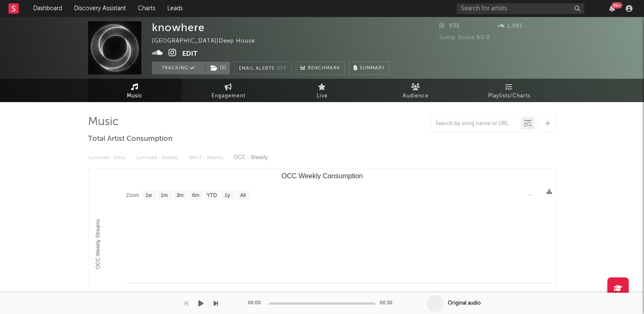 This screenshot has width=644, height=314. I want to click on button: Edit, so click(190, 54).